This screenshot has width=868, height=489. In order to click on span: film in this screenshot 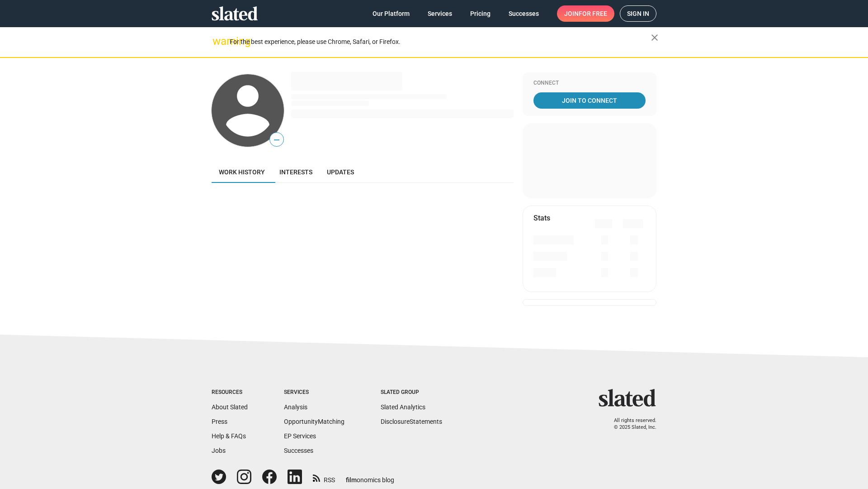, I will do `click(352, 479)`.